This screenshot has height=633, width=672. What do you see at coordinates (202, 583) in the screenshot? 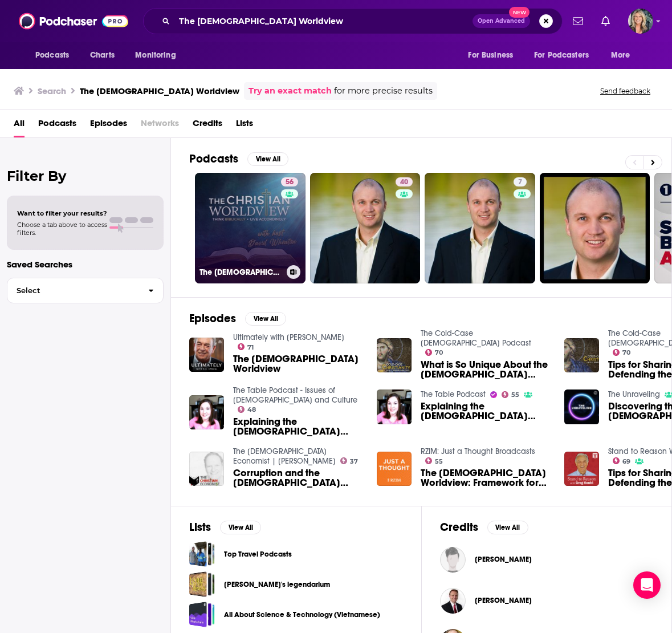
I see `span: Tolkien's legendarium` at bounding box center [202, 583].